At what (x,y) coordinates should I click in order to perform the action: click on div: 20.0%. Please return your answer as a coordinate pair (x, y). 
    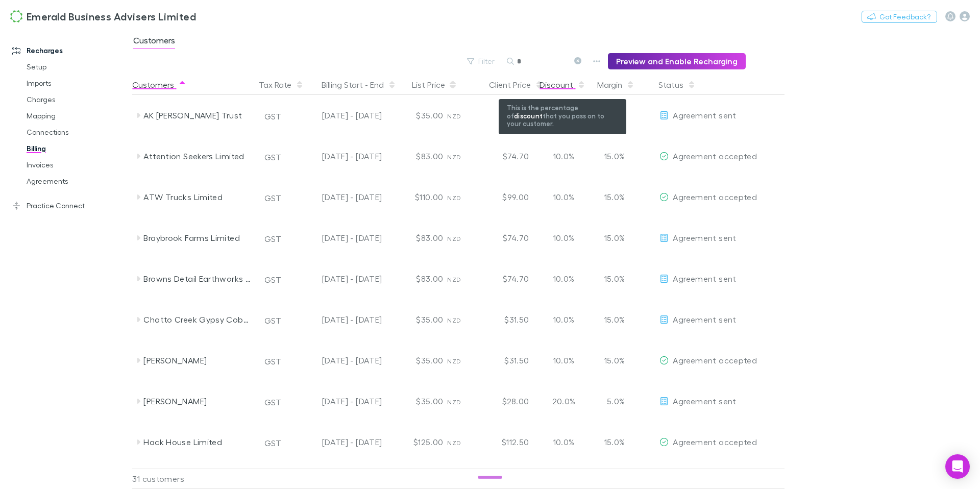
    Looking at the image, I should click on (563, 401).